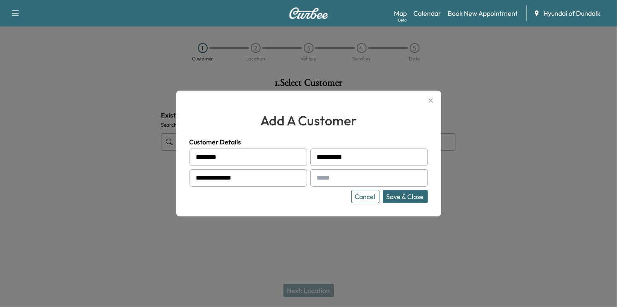  What do you see at coordinates (405, 197) in the screenshot?
I see `button: Save & Close` at bounding box center [405, 197].